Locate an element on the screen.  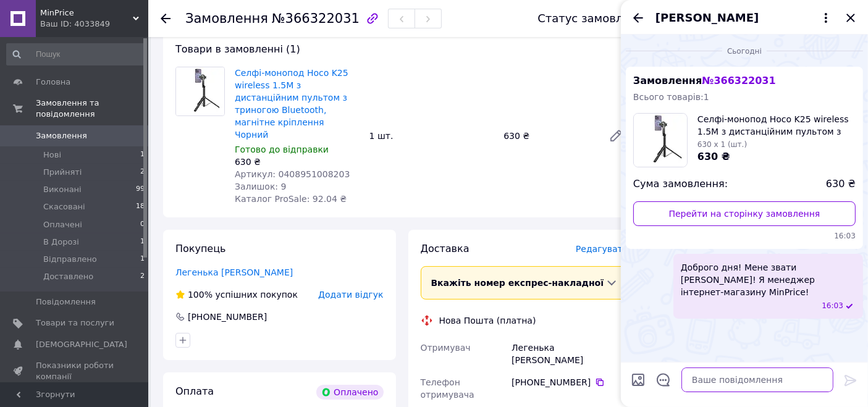
span: 18 is located at coordinates (140, 207).